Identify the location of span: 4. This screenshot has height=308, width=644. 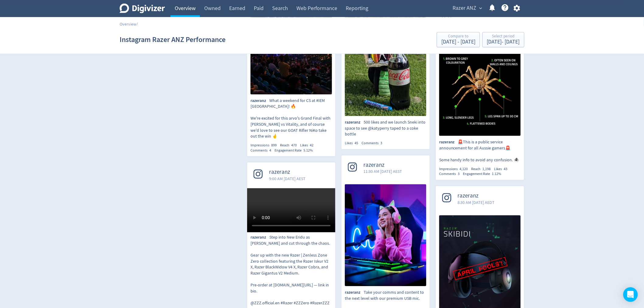
(270, 150).